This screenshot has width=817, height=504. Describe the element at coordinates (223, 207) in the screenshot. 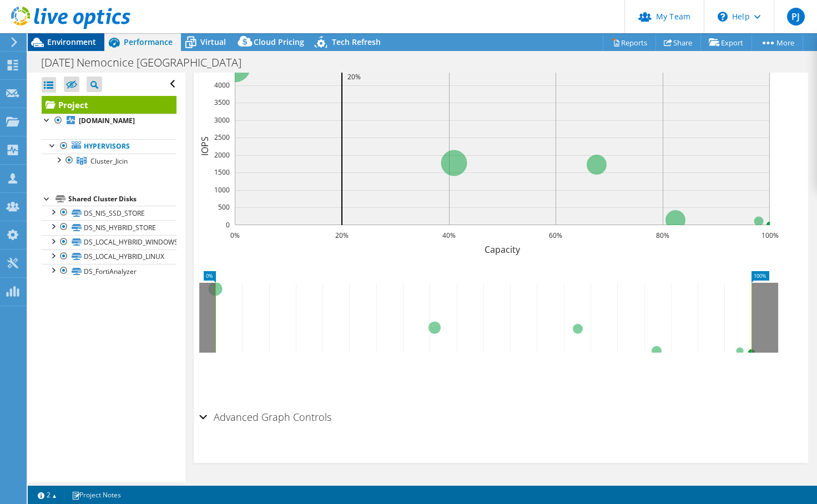

I see `text: 500` at that location.